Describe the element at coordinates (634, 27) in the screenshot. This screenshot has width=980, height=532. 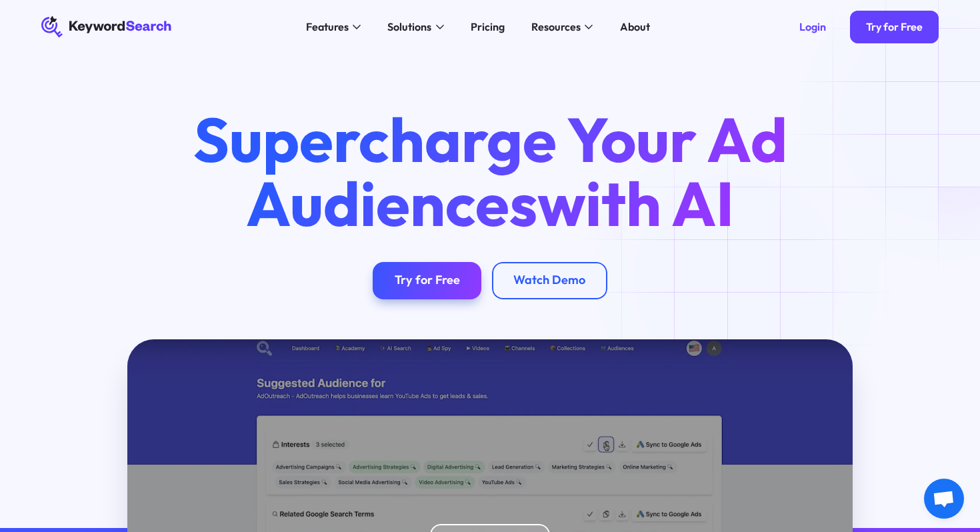
I see `div: About` at that location.